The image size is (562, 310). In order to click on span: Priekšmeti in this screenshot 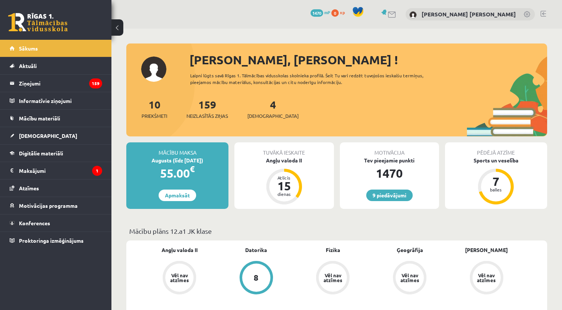, I will do `click(154, 116)`.